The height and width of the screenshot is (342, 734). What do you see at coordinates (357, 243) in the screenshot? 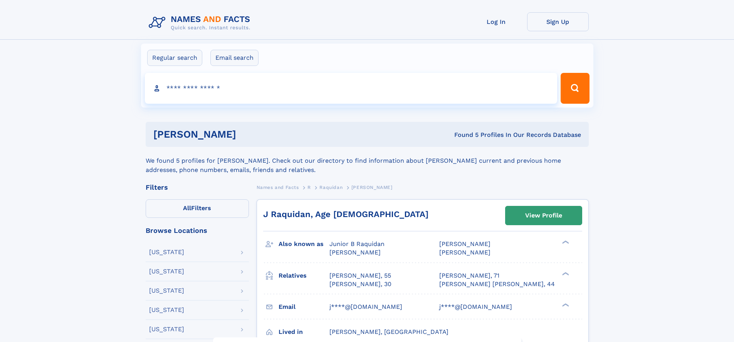
I see `span: Junior B Raquidan` at bounding box center [357, 243].